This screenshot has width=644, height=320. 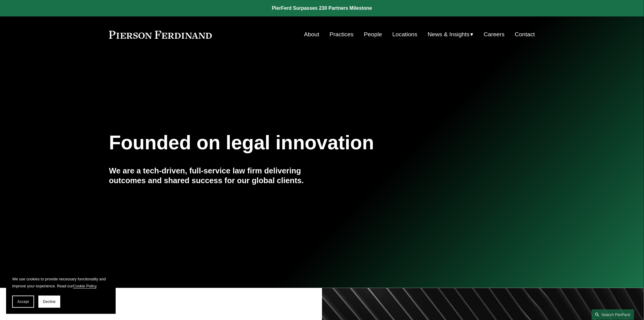 What do you see at coordinates (85, 286) in the screenshot?
I see `a: Cookie Policy` at bounding box center [85, 286].